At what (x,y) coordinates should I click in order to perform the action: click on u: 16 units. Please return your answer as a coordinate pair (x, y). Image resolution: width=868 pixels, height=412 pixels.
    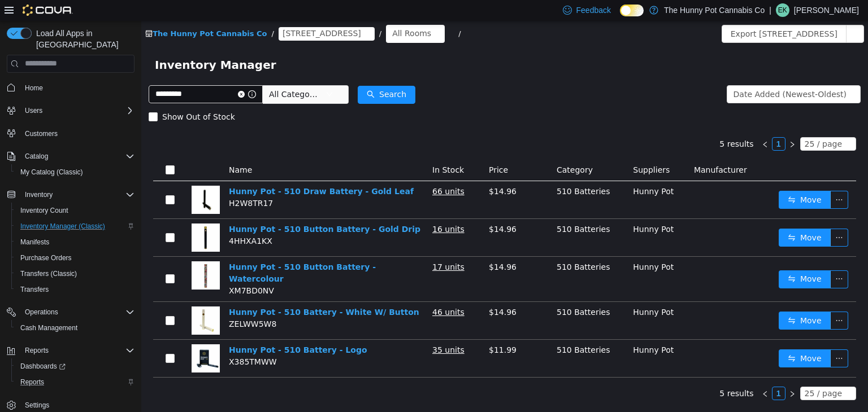
    Looking at the image, I should click on (307, 208).